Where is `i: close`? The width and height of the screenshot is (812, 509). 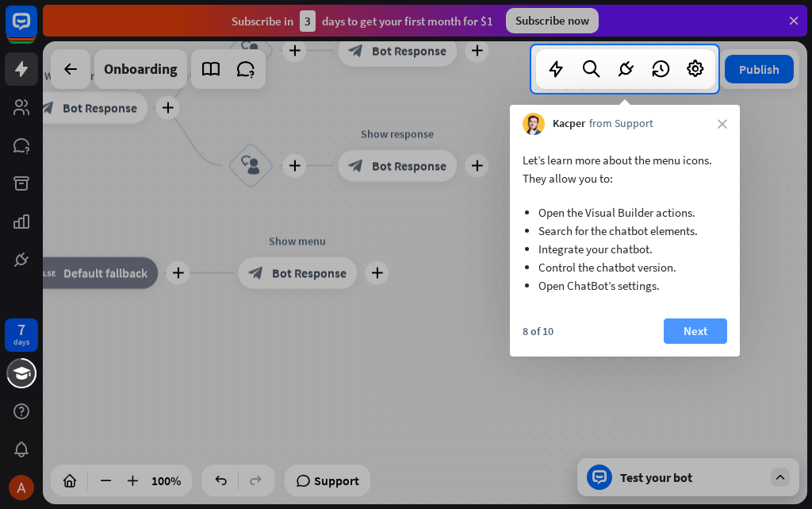
i: close is located at coordinates (722, 124).